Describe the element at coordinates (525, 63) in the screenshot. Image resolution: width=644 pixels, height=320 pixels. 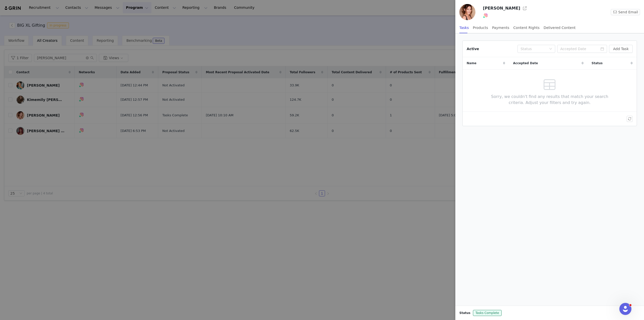
I see `span: Accepted Date` at that location.